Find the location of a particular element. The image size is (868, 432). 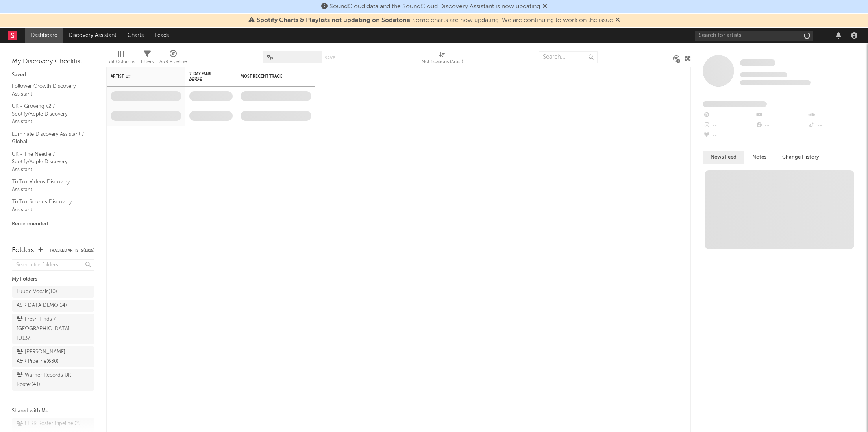

div: Saved is located at coordinates (53, 75).